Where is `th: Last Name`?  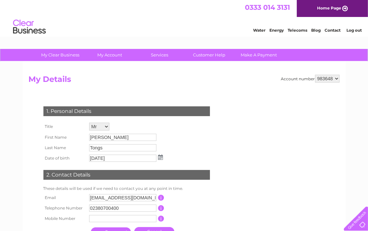 th: Last Name is located at coordinates (65, 148).